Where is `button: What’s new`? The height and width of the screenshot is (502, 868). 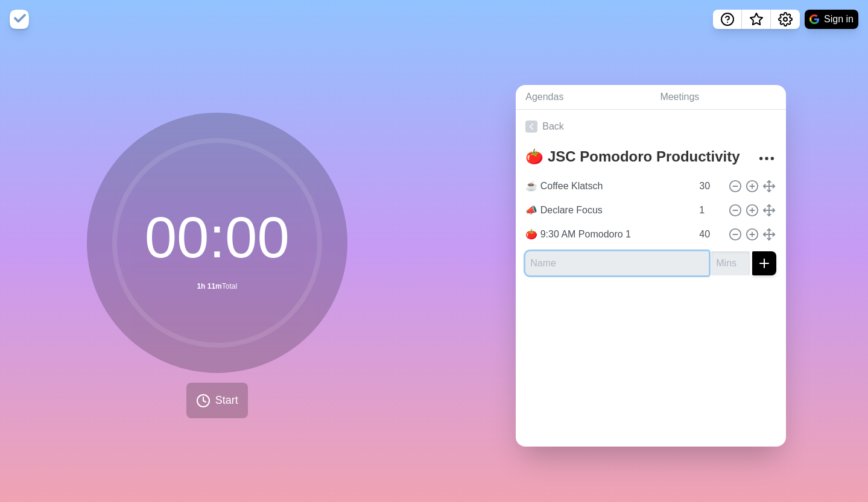 button: What’s new is located at coordinates (757, 19).